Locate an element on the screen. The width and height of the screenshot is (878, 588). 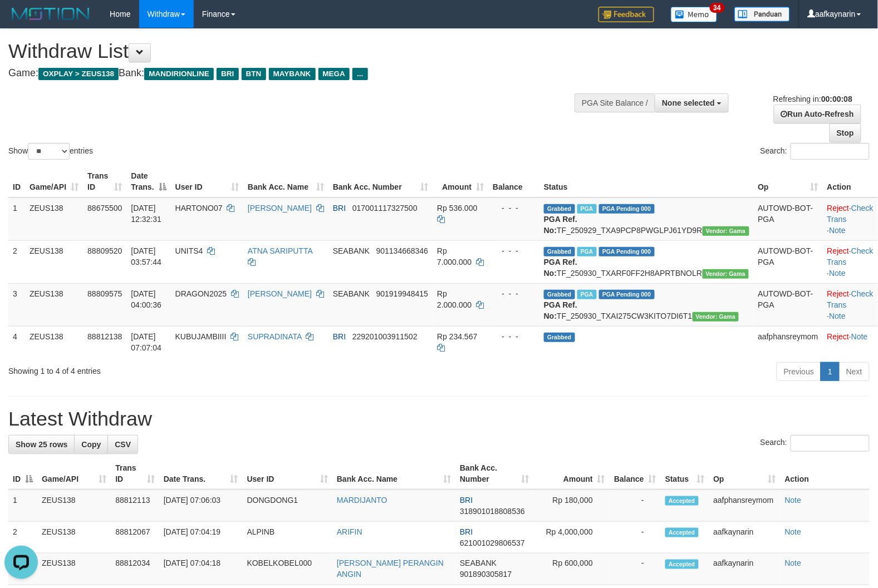
span: 88809520 is located at coordinates (104, 251).